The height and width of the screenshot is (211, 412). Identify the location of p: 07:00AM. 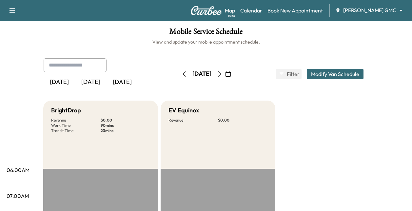
(18, 196).